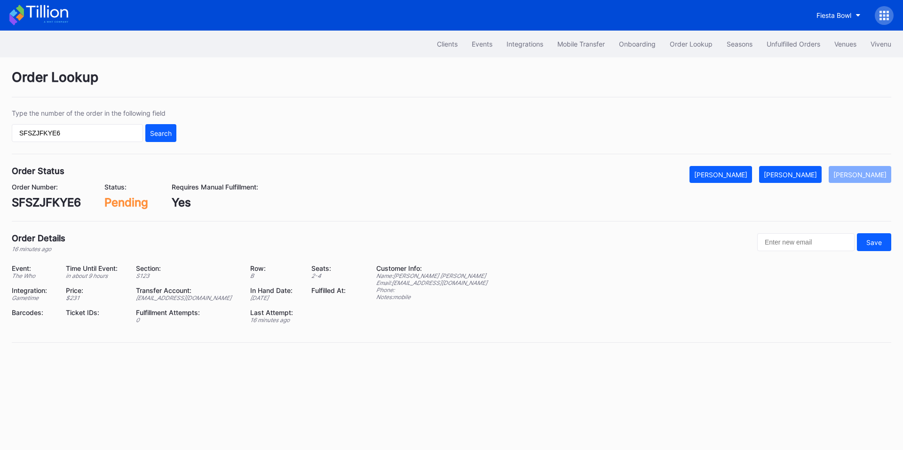 The height and width of the screenshot is (450, 903). I want to click on input: GT59662, so click(77, 133).